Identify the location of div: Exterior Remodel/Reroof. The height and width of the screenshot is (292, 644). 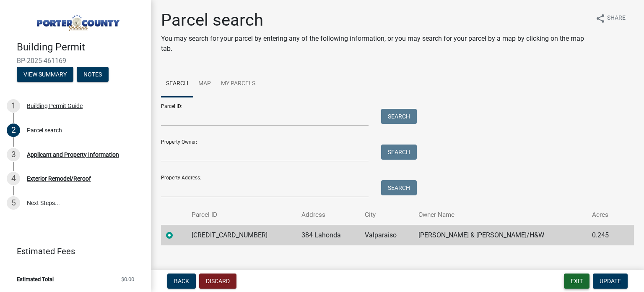
(58, 178).